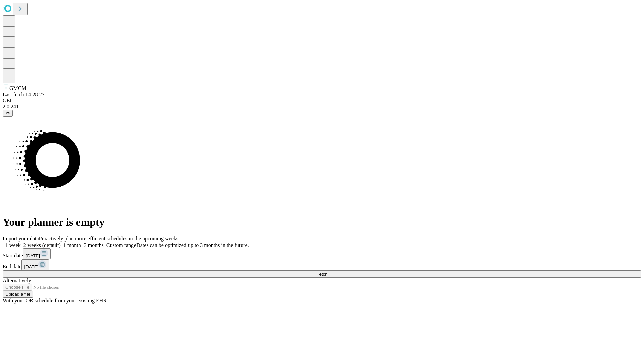  Describe the element at coordinates (18, 294) in the screenshot. I see `button: Upload a file` at that location.